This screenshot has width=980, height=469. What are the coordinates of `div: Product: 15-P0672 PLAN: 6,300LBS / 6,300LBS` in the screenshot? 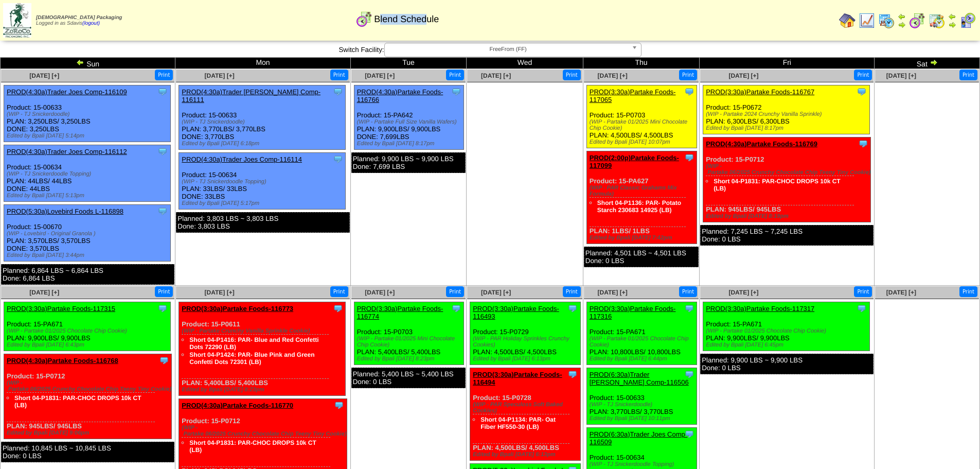 It's located at (787, 110).